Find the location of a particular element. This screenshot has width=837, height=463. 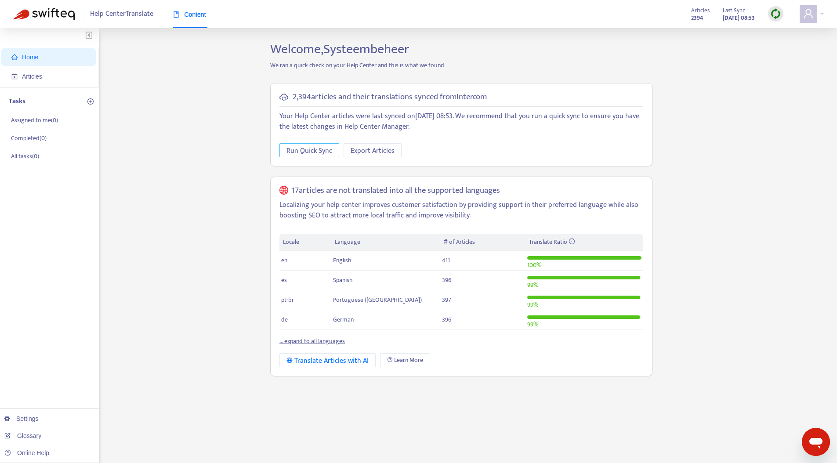

span: book is located at coordinates (176, 15).